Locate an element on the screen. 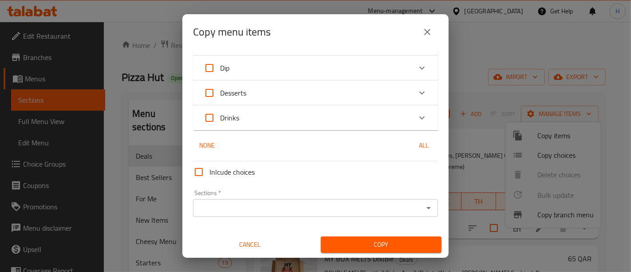 This screenshot has height=272, width=631. button: None is located at coordinates (207, 145).